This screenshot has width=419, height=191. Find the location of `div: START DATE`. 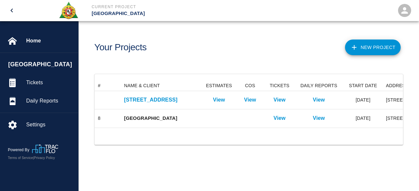

div: START DATE is located at coordinates (363, 86).